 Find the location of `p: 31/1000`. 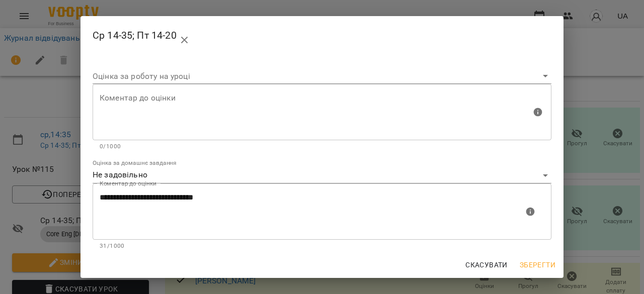

p: 31/1000 is located at coordinates (322, 246).